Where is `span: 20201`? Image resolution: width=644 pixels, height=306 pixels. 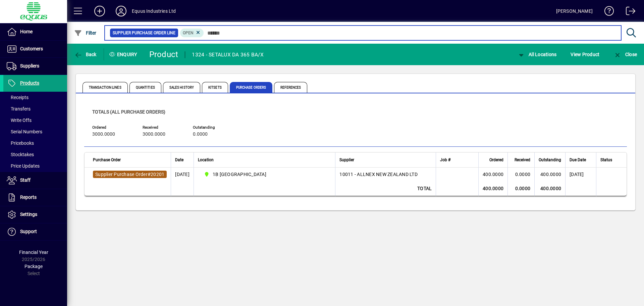
span: 20201 is located at coordinates (158, 175).